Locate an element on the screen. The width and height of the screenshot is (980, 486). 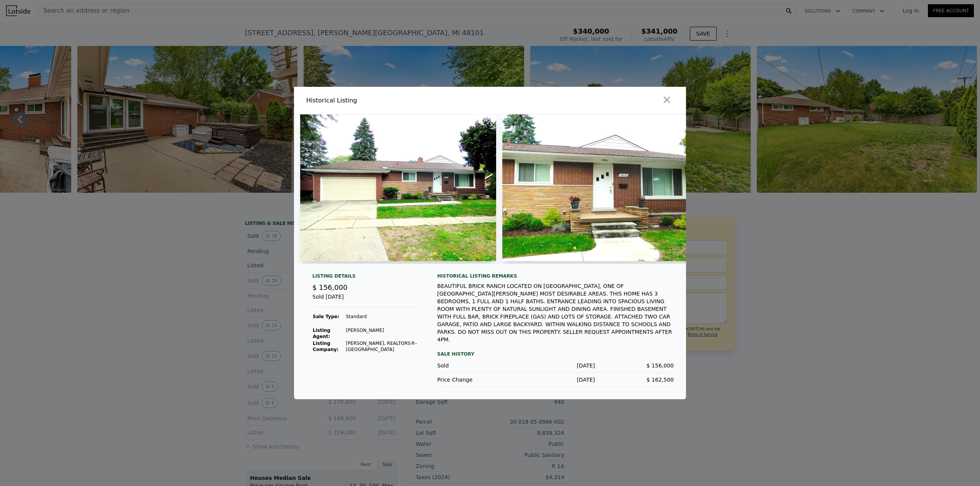
span: $ 162,500 is located at coordinates (660, 380).